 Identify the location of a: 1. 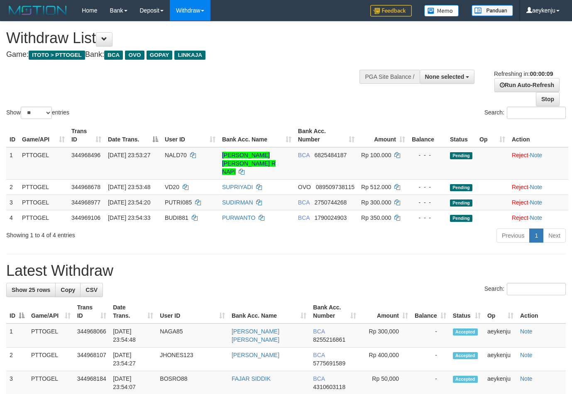
(536, 236).